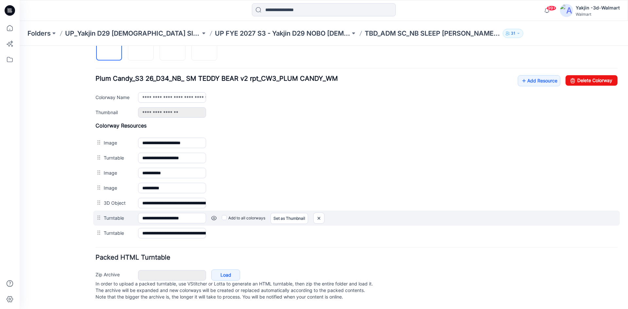 This screenshot has width=628, height=309. Describe the element at coordinates (224, 172) in the screenshot. I see `label: Add to all colorways` at that location.